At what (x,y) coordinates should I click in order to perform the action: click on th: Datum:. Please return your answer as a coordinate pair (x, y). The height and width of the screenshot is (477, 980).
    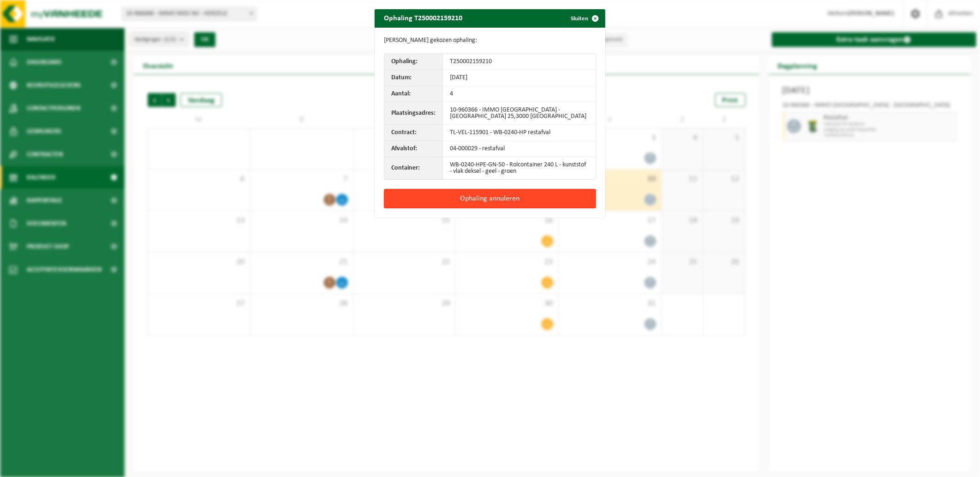
    Looking at the image, I should click on (413, 78).